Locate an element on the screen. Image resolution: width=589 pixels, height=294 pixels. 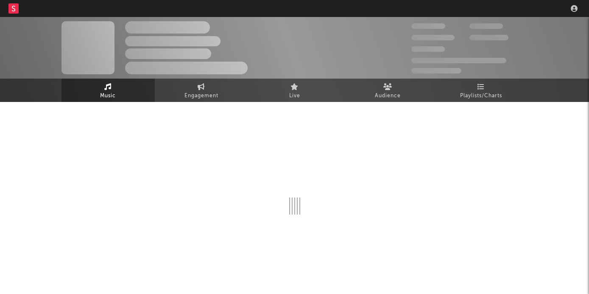
a: Audience is located at coordinates (388, 90).